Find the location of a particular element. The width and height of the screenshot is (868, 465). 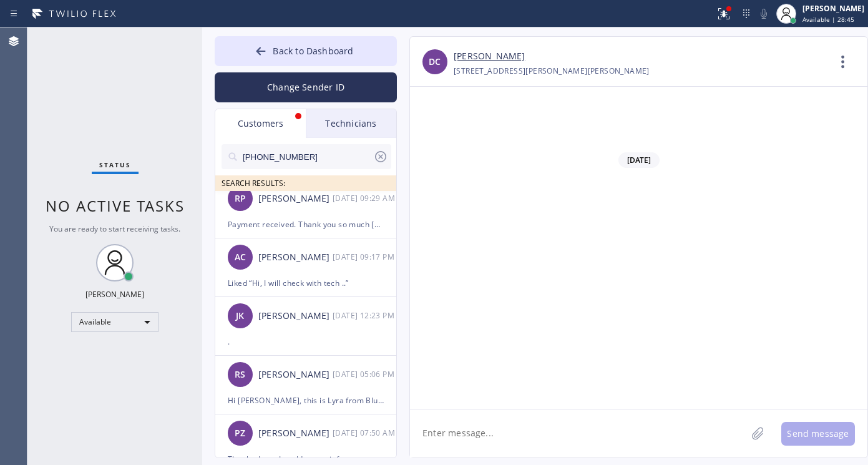

span: SEARCH RESULTS: is located at coordinates (254, 182).